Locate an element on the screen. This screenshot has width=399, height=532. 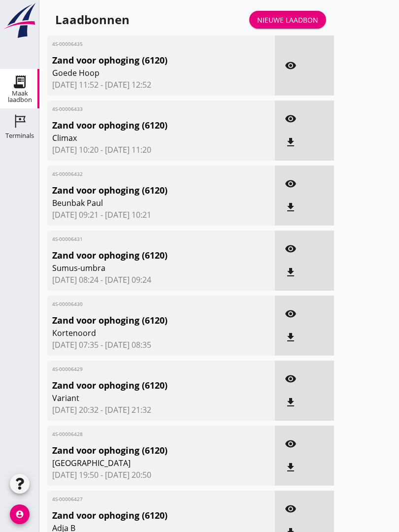
span: 4S-00006433 is located at coordinates (143, 109).